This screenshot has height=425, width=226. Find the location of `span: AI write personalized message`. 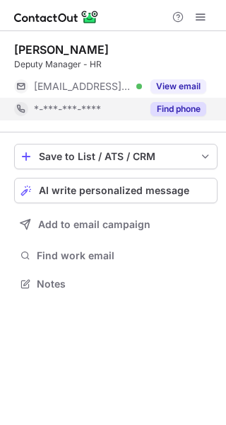

span: AI write personalized message is located at coordinates (114, 190).